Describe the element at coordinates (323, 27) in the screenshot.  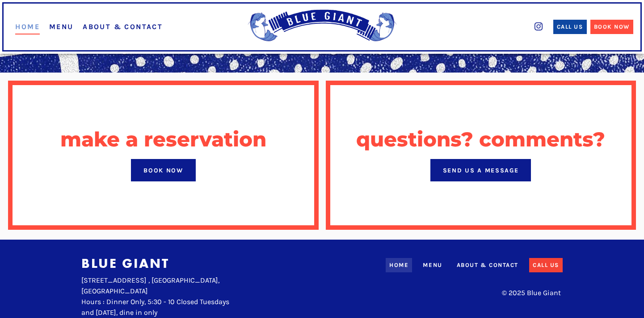
I see `img: Blue Giant Logo` at that location.